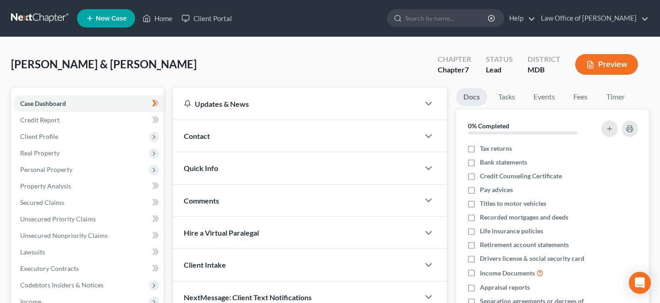 The width and height of the screenshot is (660, 303). Describe the element at coordinates (207, 18) in the screenshot. I see `a: Client Portal` at that location.